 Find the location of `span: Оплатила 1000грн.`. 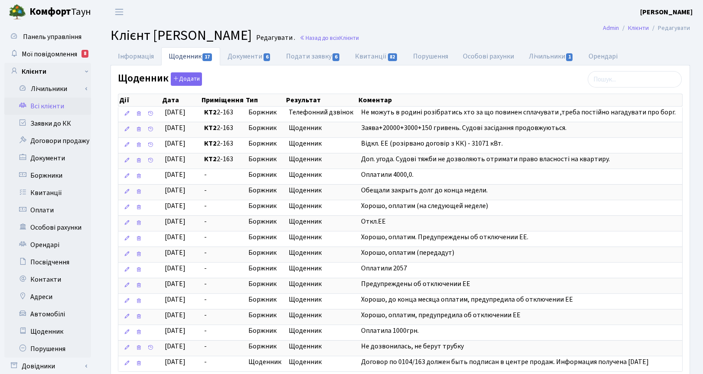

span: Оплатила 1000грн. is located at coordinates (390, 331).